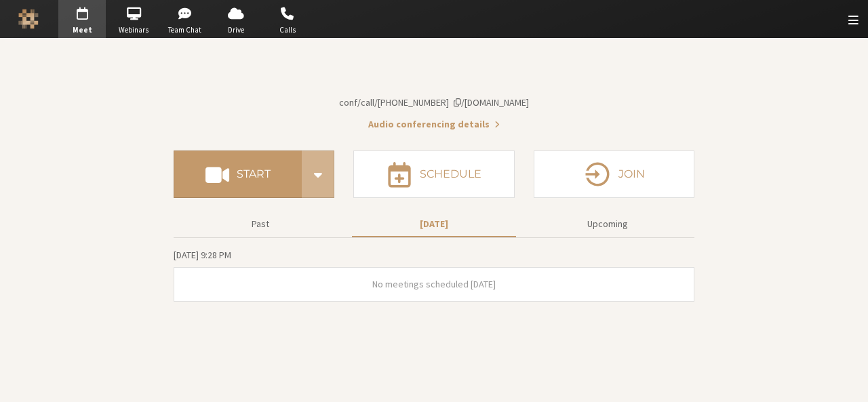 This screenshot has width=868, height=402. Describe the element at coordinates (608, 224) in the screenshot. I see `button: Upcoming` at that location.